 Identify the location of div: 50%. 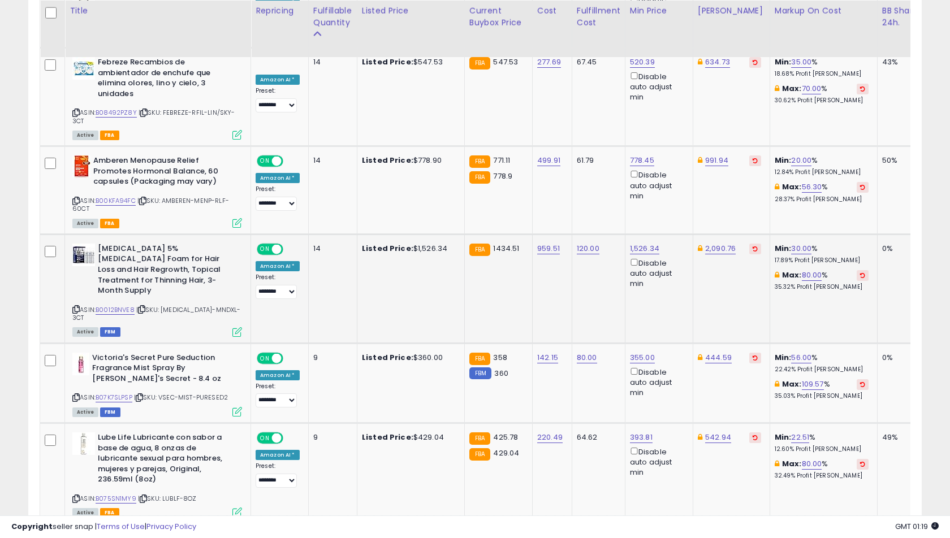
(901, 161).